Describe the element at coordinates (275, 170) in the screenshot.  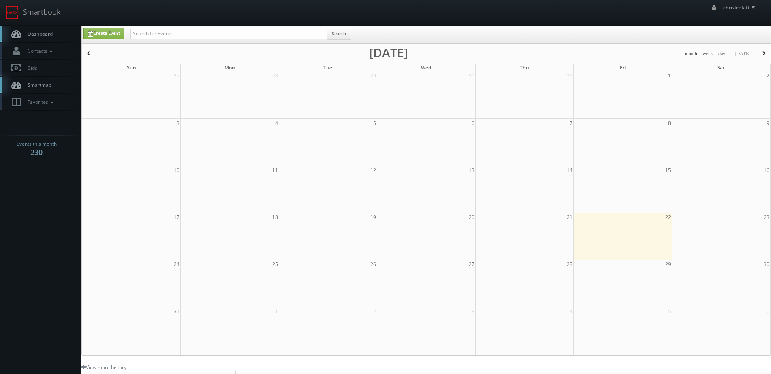
I see `span: 11` at that location.